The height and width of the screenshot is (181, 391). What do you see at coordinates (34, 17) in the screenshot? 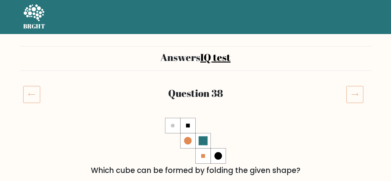
I see `a: BRGHT` at bounding box center [34, 17].